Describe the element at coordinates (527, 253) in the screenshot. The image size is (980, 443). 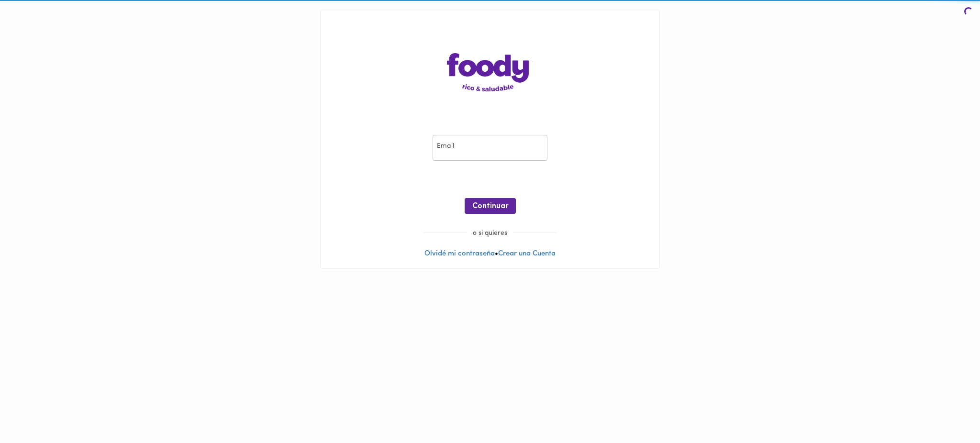
I see `a: Crear una Cuenta` at that location.